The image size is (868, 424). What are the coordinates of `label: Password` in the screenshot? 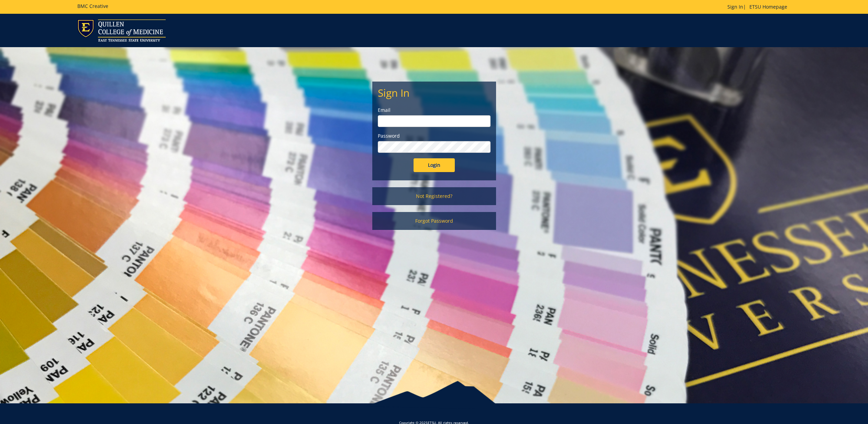 It's located at (434, 136).